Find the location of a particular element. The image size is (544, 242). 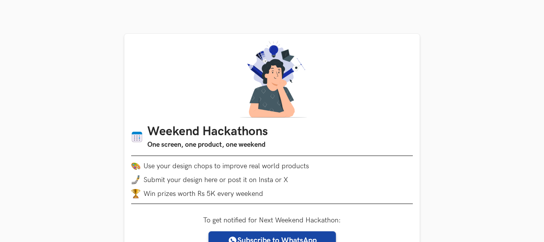

span: Submit your design here or post it on Insta or X is located at coordinates (216, 180).